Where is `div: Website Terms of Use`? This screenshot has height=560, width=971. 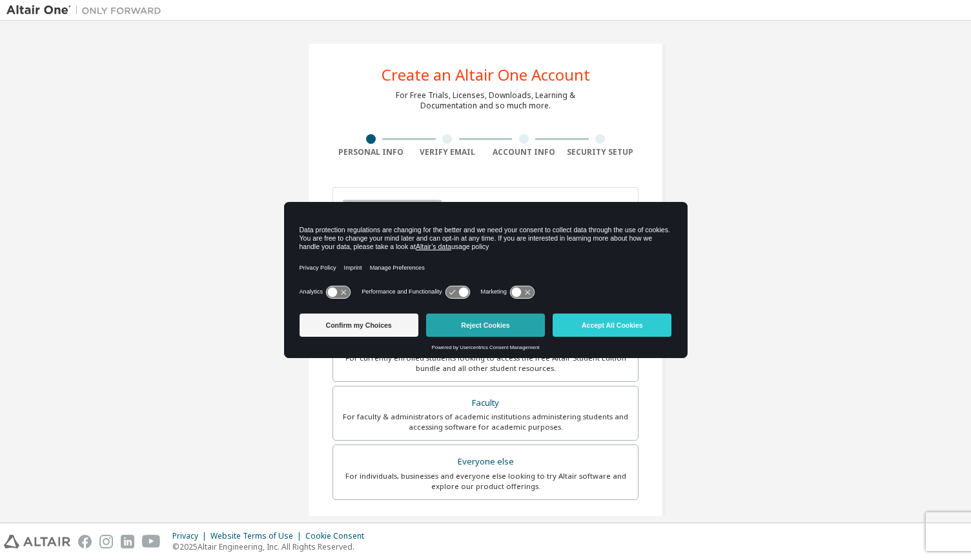
div: Website Terms of Use is located at coordinates (258, 536).